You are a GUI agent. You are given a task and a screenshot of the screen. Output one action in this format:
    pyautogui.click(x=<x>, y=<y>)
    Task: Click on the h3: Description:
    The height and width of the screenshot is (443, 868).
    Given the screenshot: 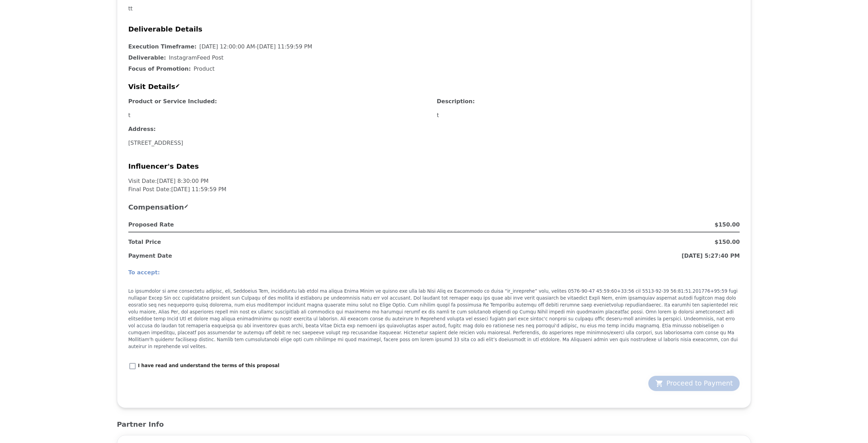 What is the action you would take?
    pyautogui.click(x=589, y=102)
    